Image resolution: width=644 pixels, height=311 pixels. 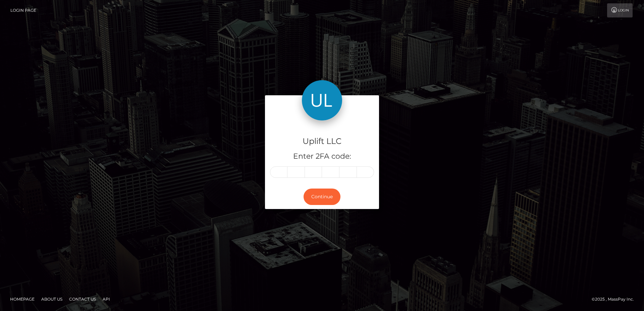 I want to click on h4: Uplift LLC, so click(x=322, y=141).